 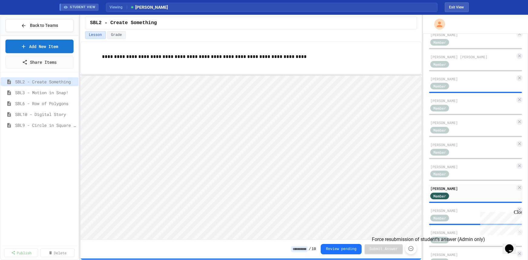 What do you see at coordinates (45, 114) in the screenshot?
I see `span: SBL10 - Digital Story` at bounding box center [45, 114].